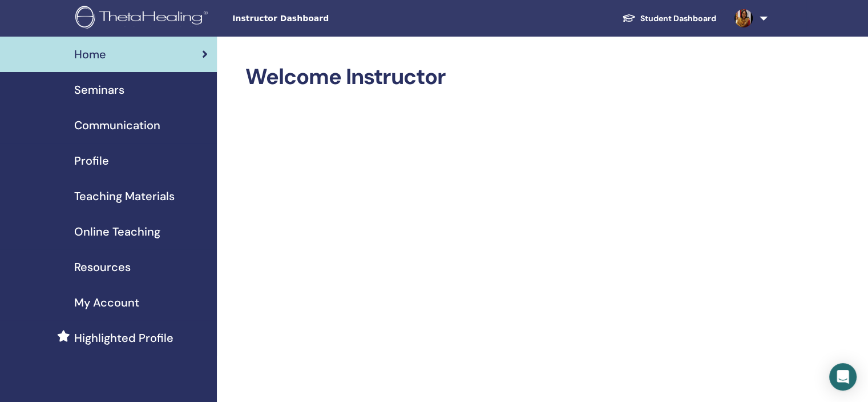  What do you see at coordinates (143, 18) in the screenshot?
I see `img: logo.png` at bounding box center [143, 18].